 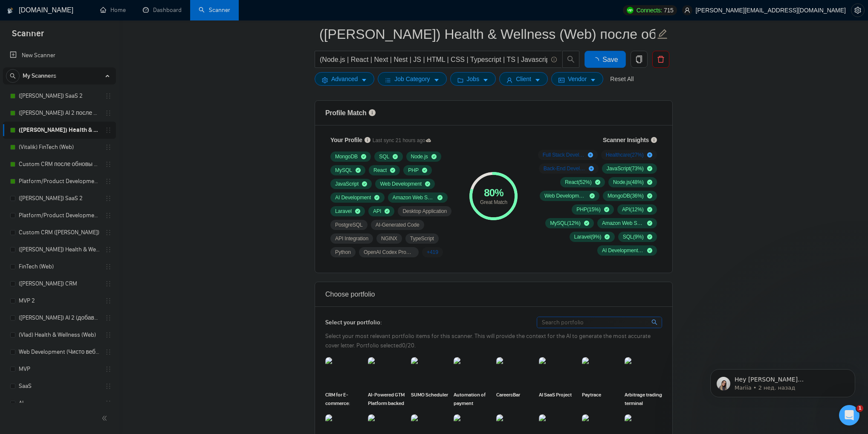 What do you see at coordinates (26, 32) in the screenshot?
I see `img: Profile image for Mariia` at bounding box center [26, 32].